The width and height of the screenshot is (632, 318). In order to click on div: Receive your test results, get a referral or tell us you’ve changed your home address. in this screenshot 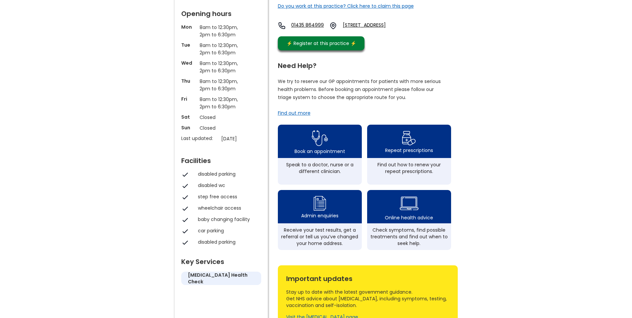, I will do `click(320, 236)`.